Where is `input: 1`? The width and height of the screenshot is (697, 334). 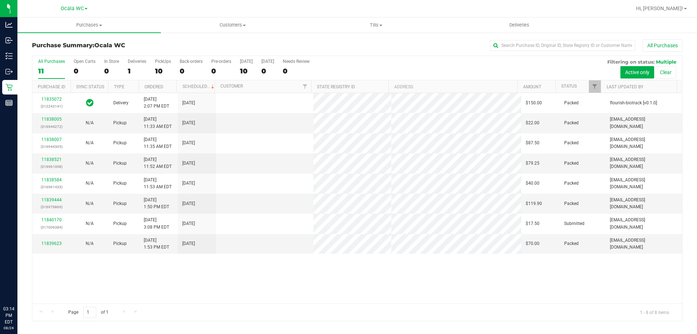
input: 1 is located at coordinates (90, 312).